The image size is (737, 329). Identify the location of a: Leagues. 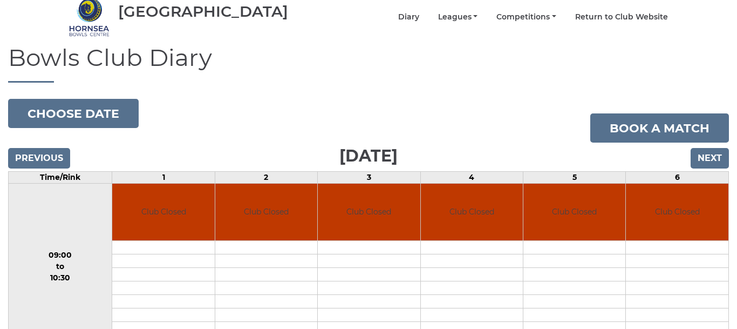
(458, 17).